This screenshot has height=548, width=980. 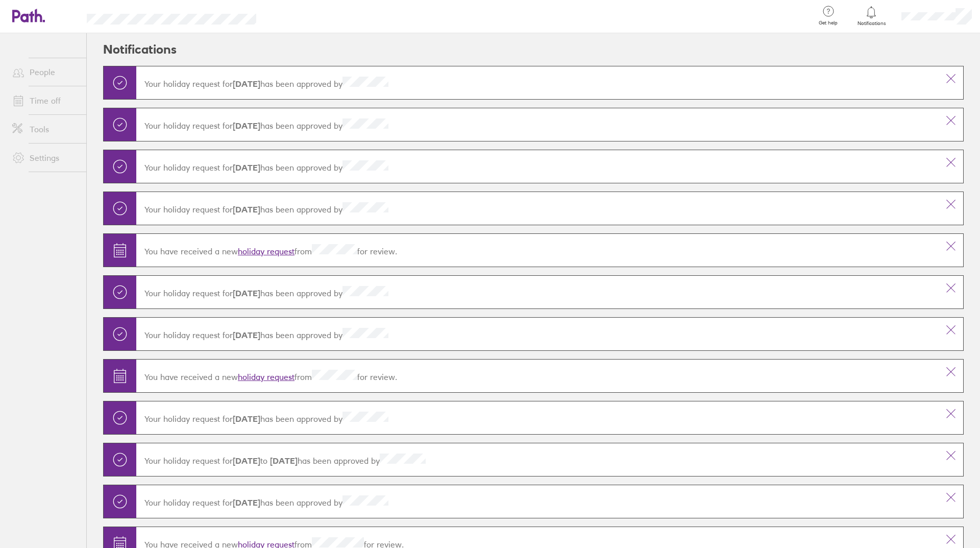 I want to click on h2: Notifications, so click(x=140, y=50).